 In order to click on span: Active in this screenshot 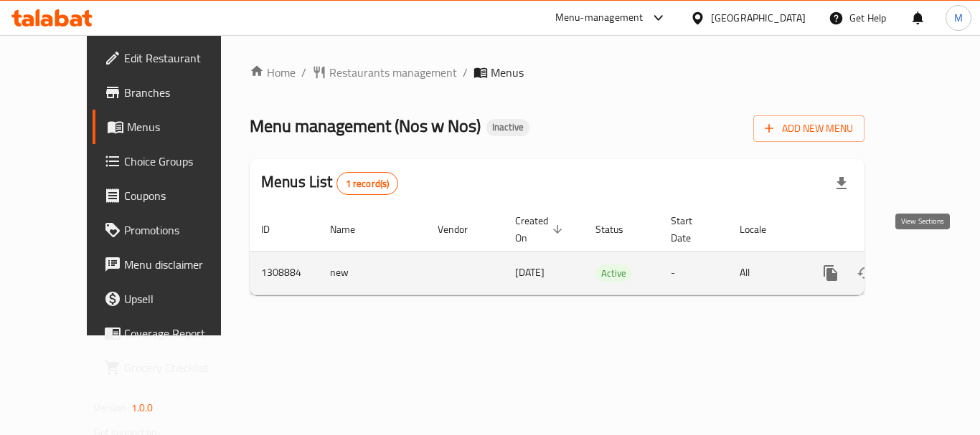, I will do `click(613, 273)`.